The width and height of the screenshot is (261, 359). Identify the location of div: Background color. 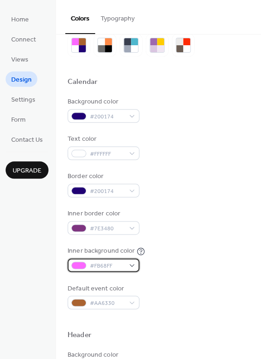
(103, 102).